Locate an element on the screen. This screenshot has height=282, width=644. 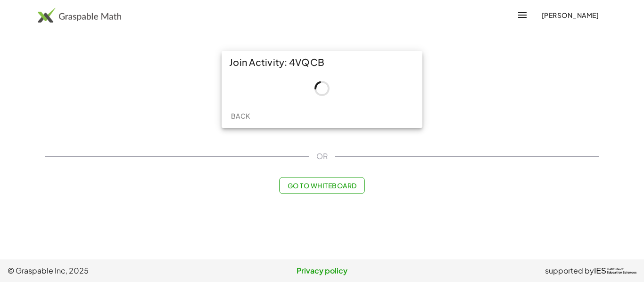
span: Back is located at coordinates (240, 116).